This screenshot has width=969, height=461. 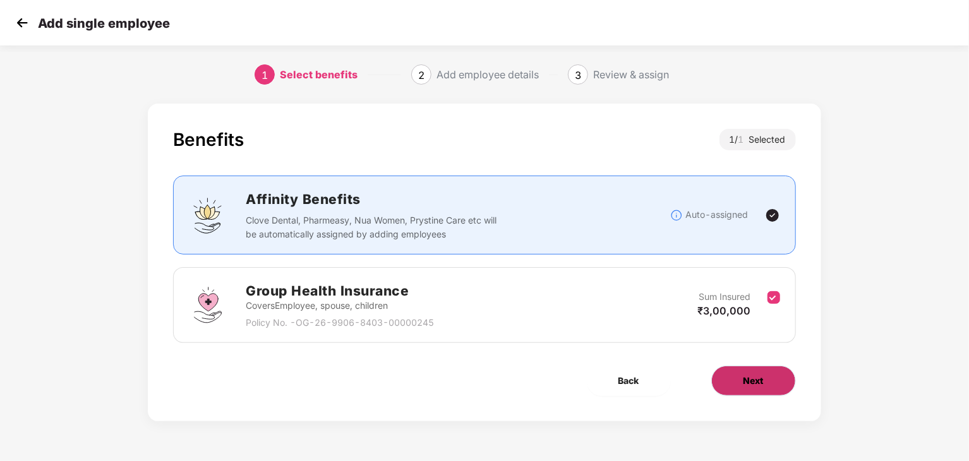 I want to click on p: Auto-assigned, so click(x=717, y=215).